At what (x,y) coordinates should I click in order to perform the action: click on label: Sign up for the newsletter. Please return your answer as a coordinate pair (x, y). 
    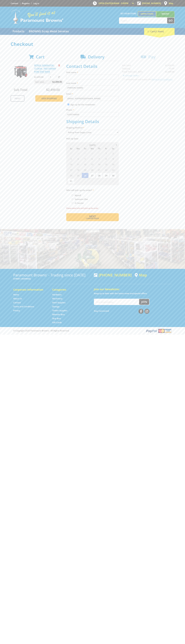
    Looking at the image, I should click on (83, 104).